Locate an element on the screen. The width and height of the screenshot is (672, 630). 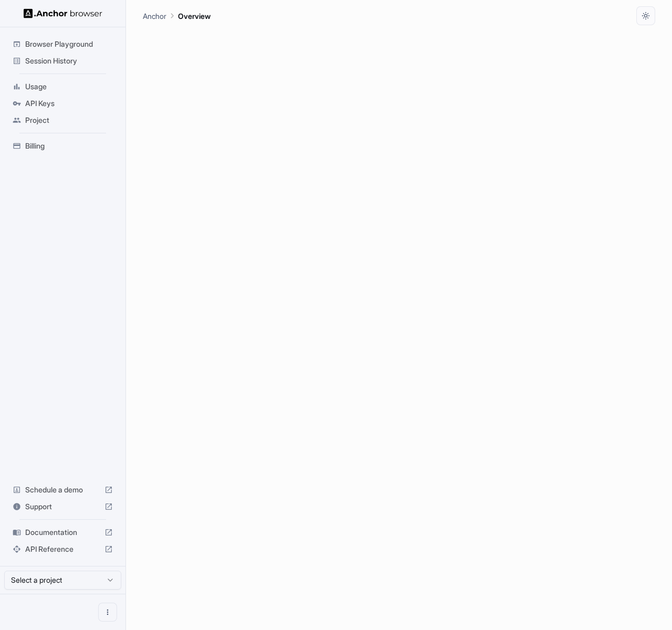
div: Project is located at coordinates (62, 121).